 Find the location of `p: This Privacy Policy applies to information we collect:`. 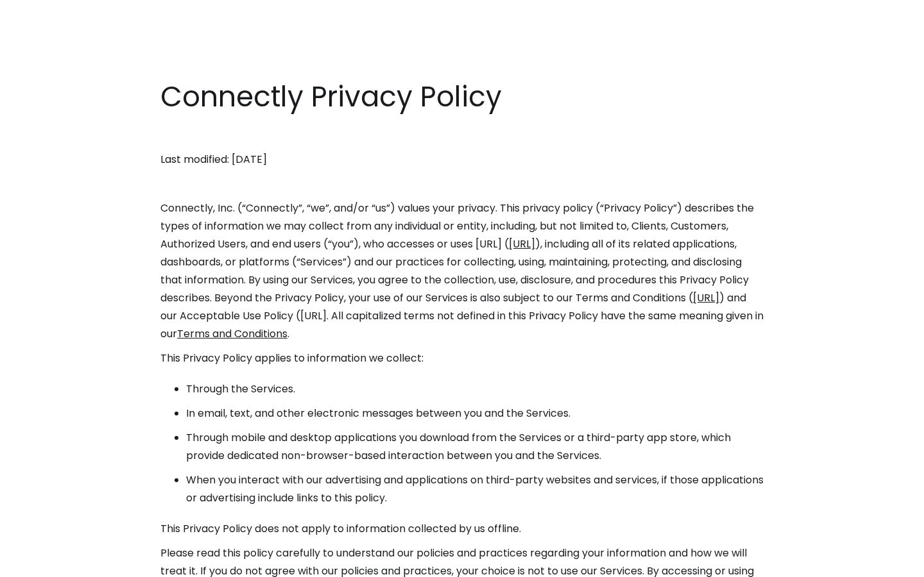

p: This Privacy Policy applies to information we collect: is located at coordinates (462, 358).